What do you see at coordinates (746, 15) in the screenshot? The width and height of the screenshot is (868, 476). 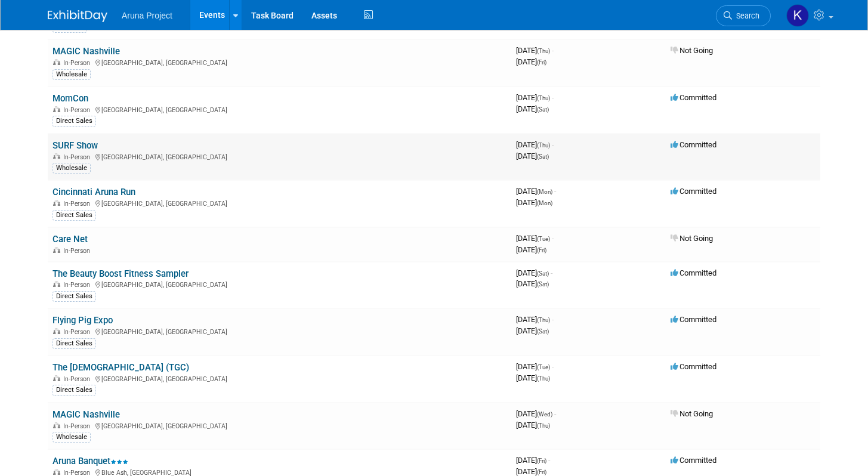 I see `span: Search` at bounding box center [746, 15].